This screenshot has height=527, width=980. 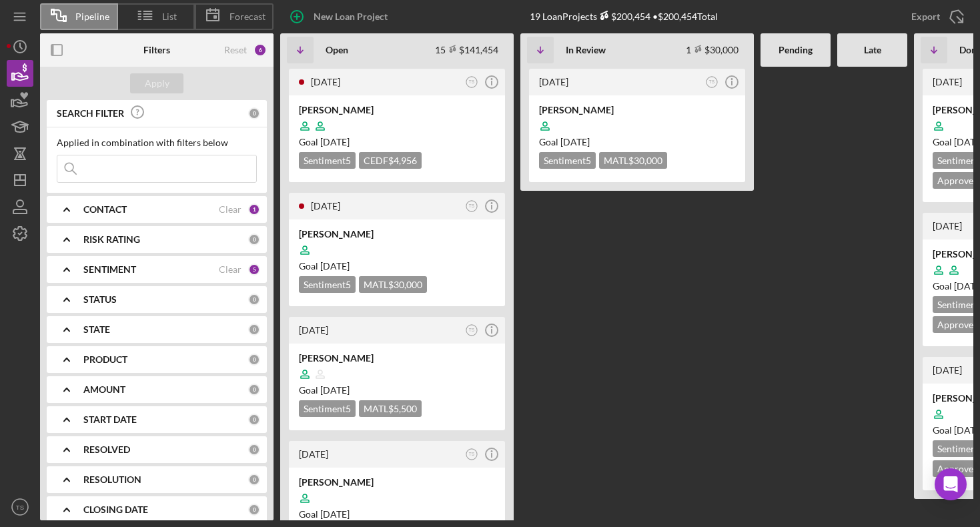 I want to click on div: $200,454, so click(x=624, y=16).